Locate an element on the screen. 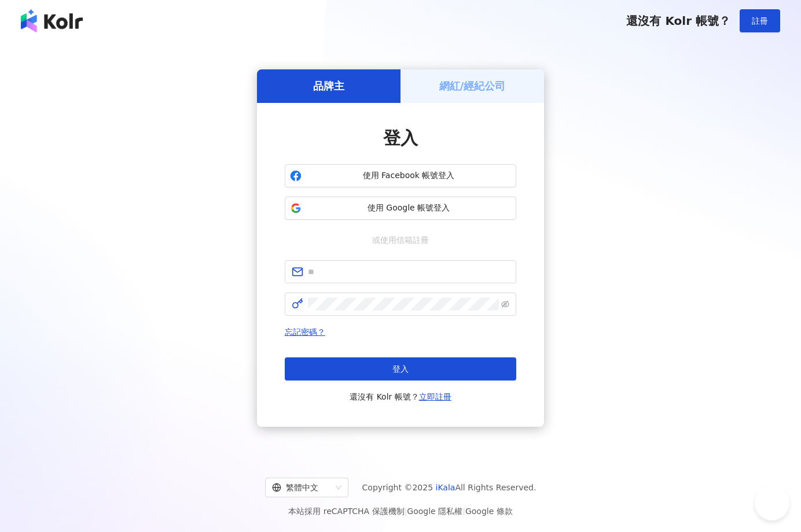  a: 忘記密碼？ is located at coordinates (305, 332).